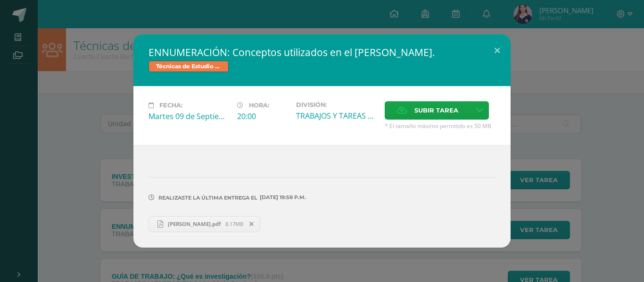 Image resolution: width=644 pixels, height=282 pixels. Describe the element at coordinates (234, 224) in the screenshot. I see `span: 8.17MB` at that location.